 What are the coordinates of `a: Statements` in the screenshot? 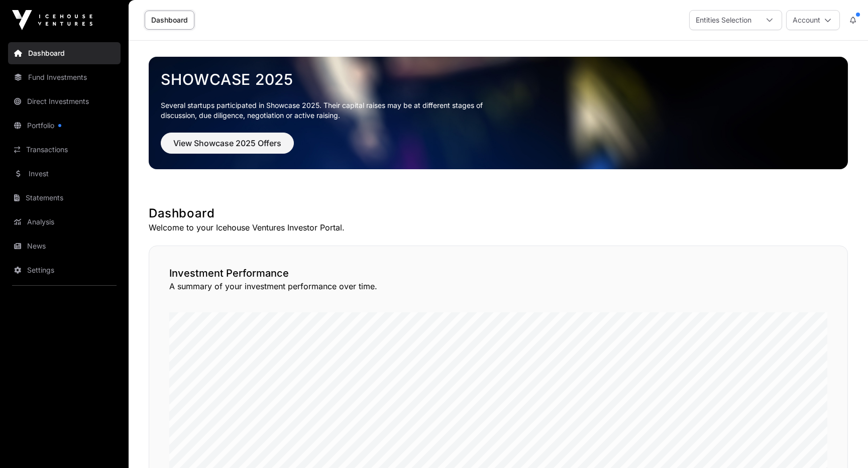 It's located at (64, 198).